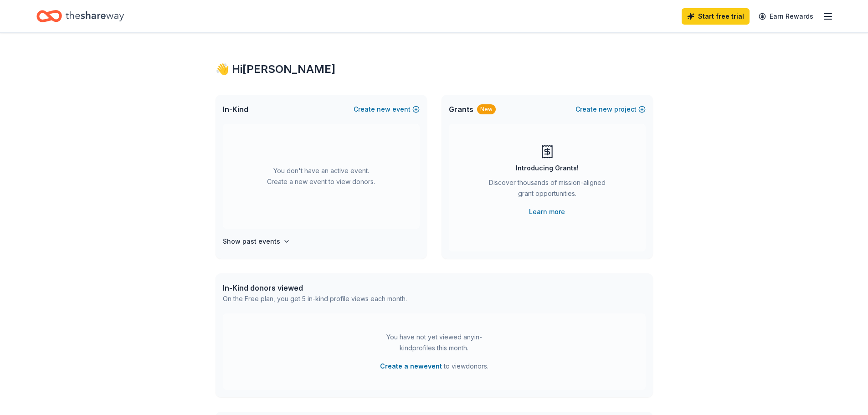 This screenshot has width=868, height=415. I want to click on a: Start free trial, so click(715, 16).